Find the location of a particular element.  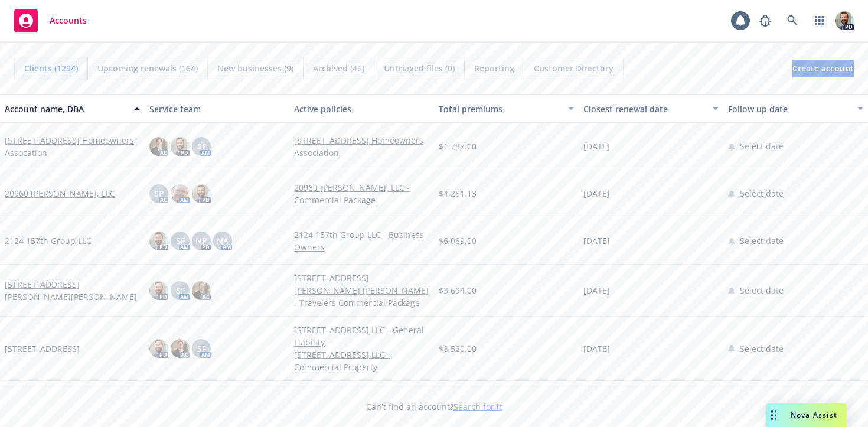

span: $1,787.00 is located at coordinates (457, 146).